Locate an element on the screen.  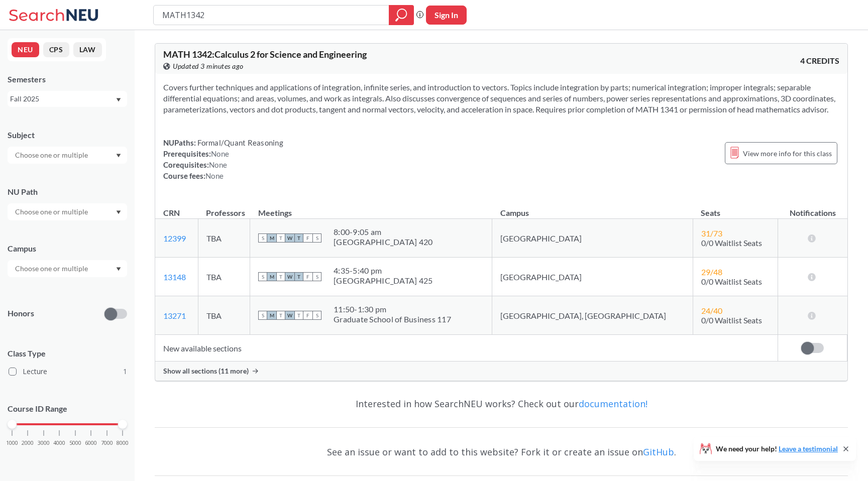
span: We need your help! is located at coordinates (777, 449).